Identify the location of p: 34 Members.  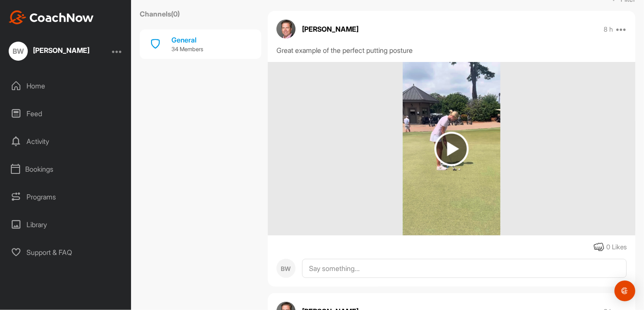
(187, 50).